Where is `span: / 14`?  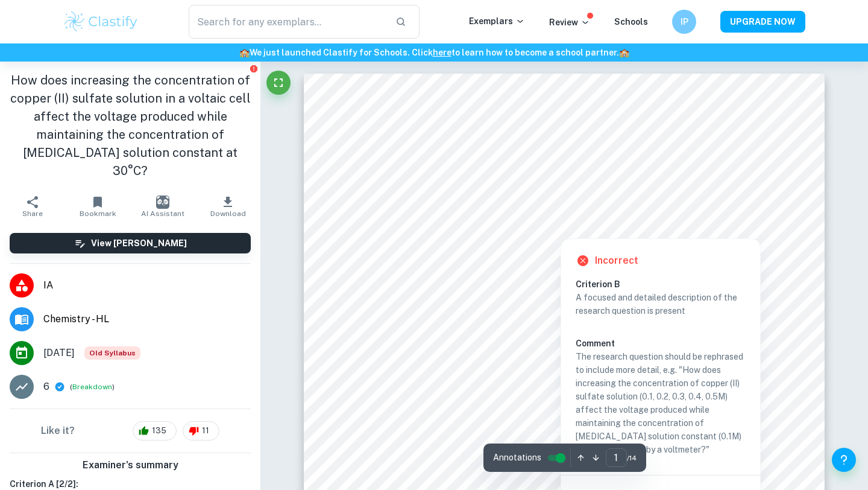
span: / 14 is located at coordinates (632, 457).